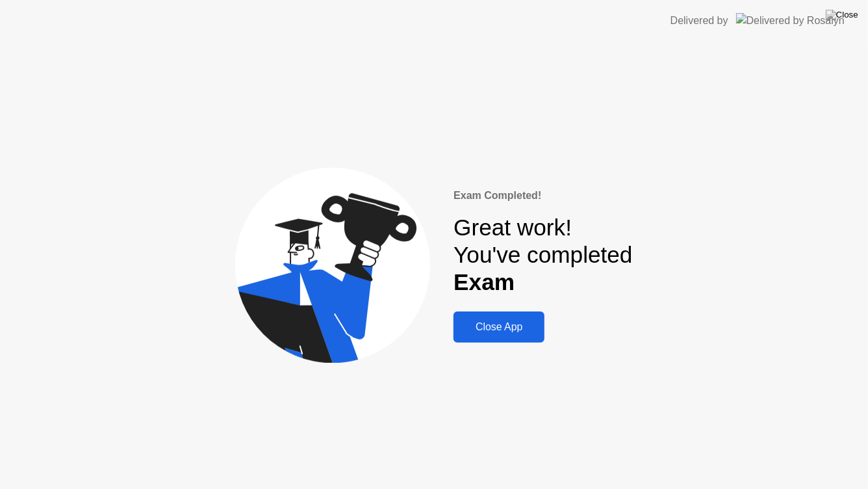 The width and height of the screenshot is (868, 489). What do you see at coordinates (699, 20) in the screenshot?
I see `div: Delivered by` at bounding box center [699, 20].